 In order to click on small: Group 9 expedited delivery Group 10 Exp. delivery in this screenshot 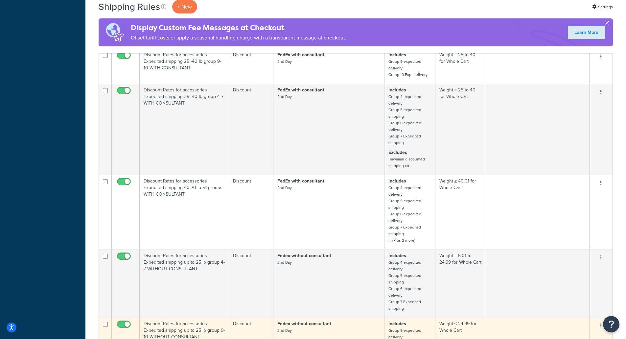, I will do `click(408, 68)`.